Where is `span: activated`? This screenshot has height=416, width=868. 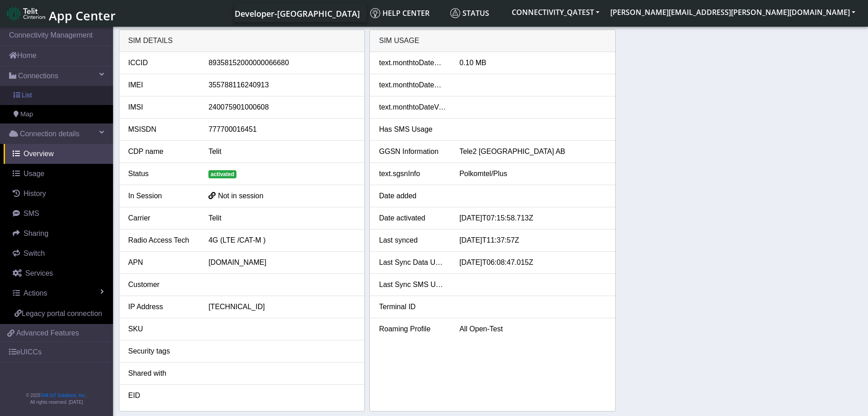
span: activated is located at coordinates (222, 174).